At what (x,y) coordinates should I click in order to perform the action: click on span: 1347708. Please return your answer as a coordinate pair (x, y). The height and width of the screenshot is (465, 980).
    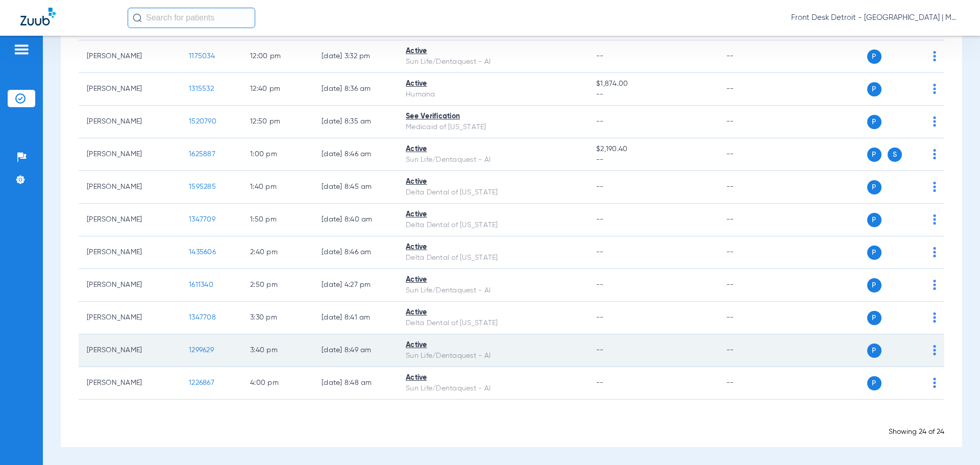
    Looking at the image, I should click on (202, 317).